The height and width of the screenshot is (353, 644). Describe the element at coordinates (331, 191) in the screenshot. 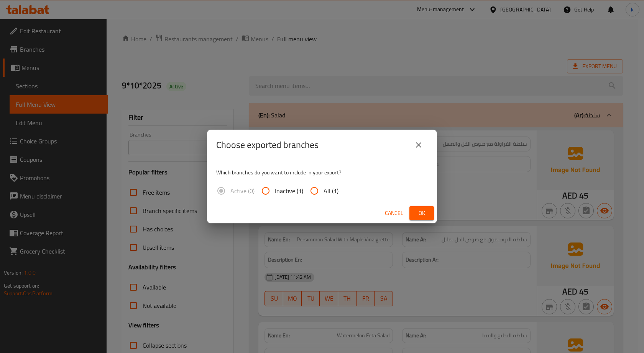

I see `span: All (1)` at that location.